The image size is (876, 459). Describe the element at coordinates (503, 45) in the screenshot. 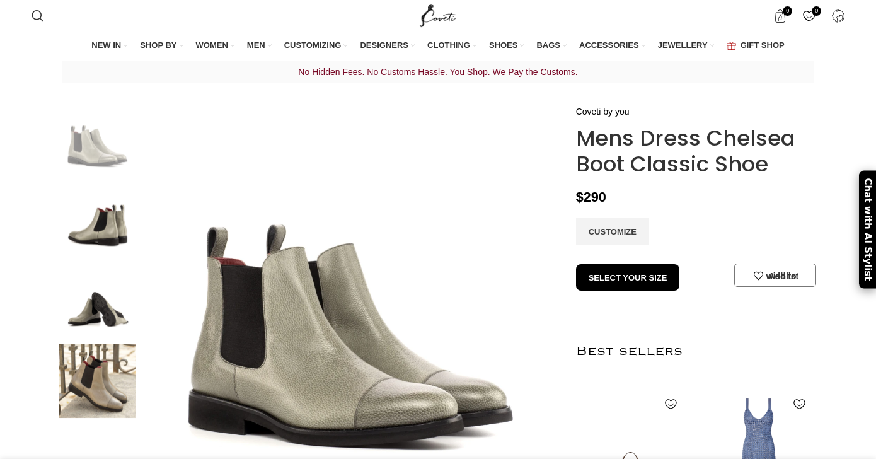

I see `span: SHOES` at that location.